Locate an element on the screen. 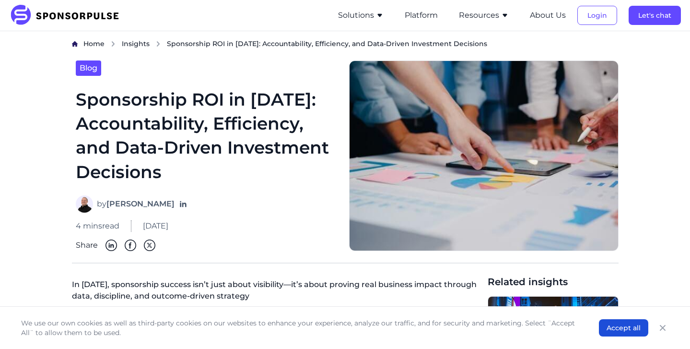  span: Home is located at coordinates (94, 44).